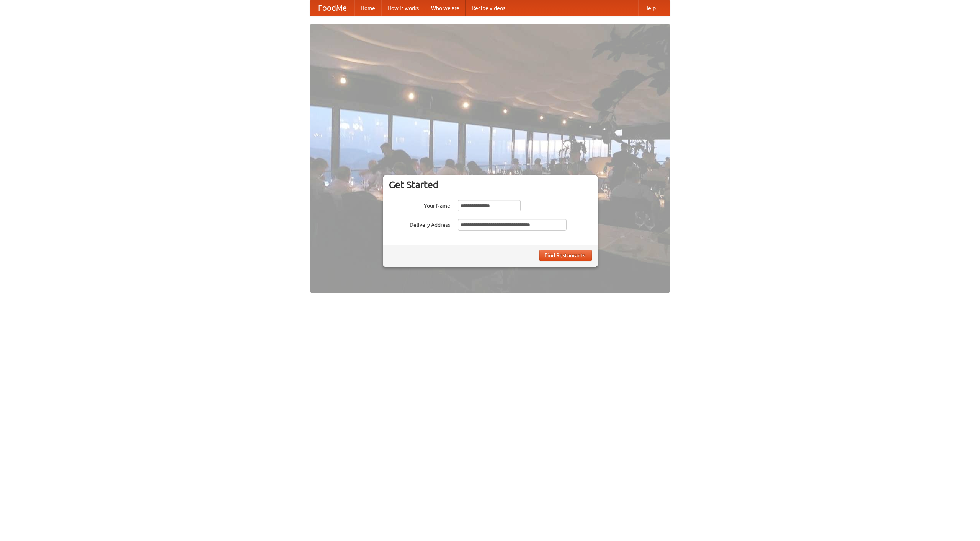  Describe the element at coordinates (491, 185) in the screenshot. I see `h3: Get Started` at that location.